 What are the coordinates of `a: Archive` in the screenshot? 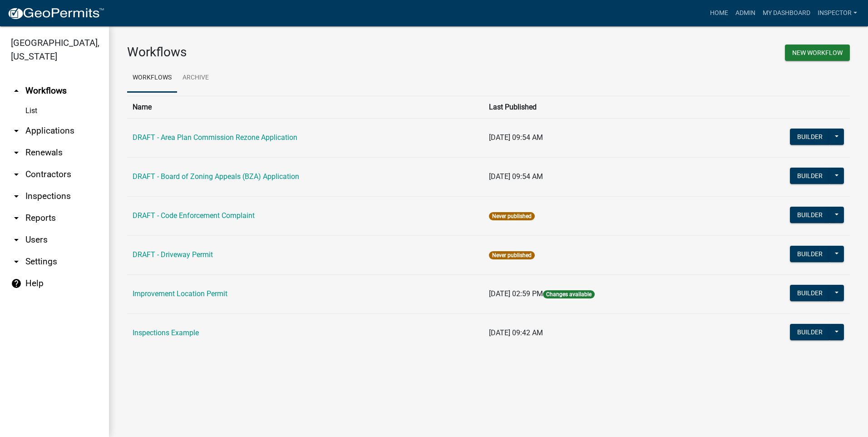 It's located at (195, 78).